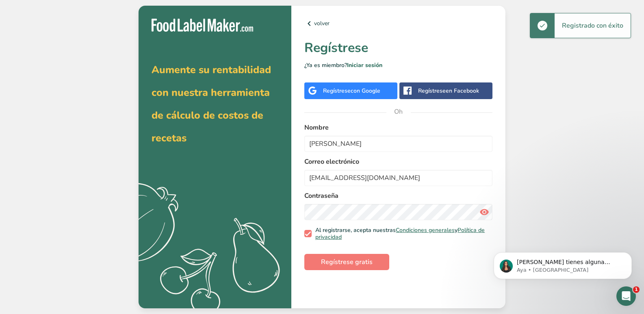 The height and width of the screenshot is (314, 644). I want to click on font: Aumente su rentabilidad con nuestra herramienta de cálculo de costos de recetas, so click(211, 104).